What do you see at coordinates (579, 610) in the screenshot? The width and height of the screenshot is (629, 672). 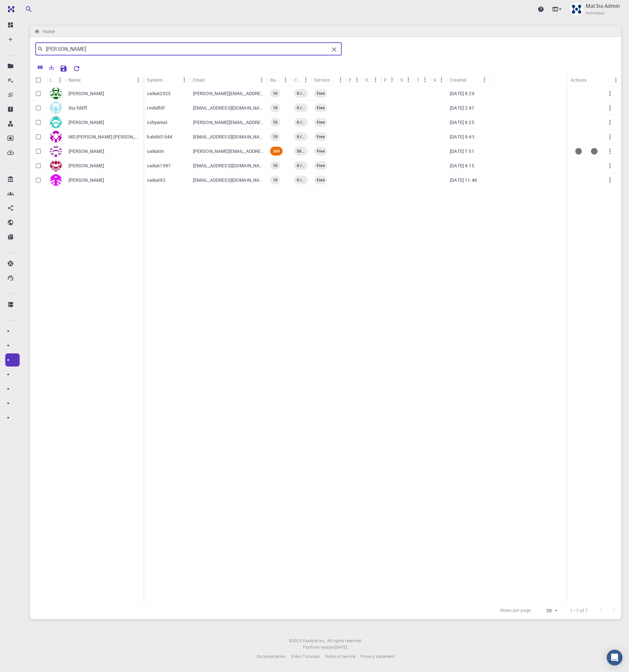 I see `p: 1–7 of 7` at bounding box center [579, 610].